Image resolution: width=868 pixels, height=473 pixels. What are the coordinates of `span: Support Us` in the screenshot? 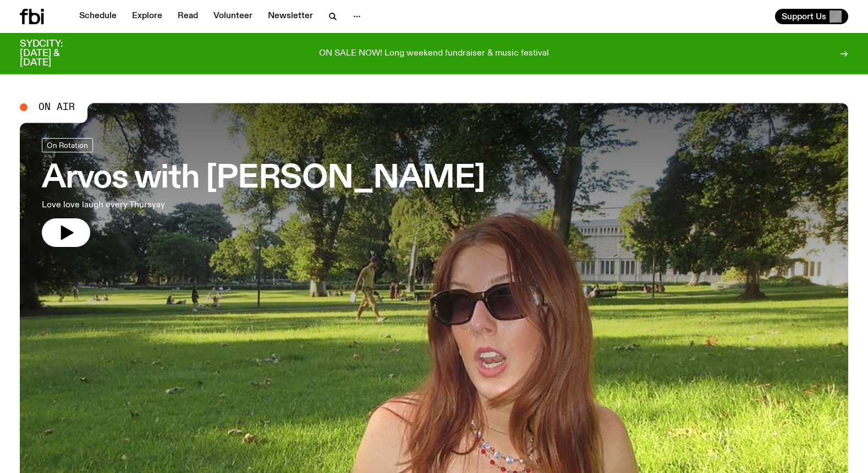 It's located at (804, 17).